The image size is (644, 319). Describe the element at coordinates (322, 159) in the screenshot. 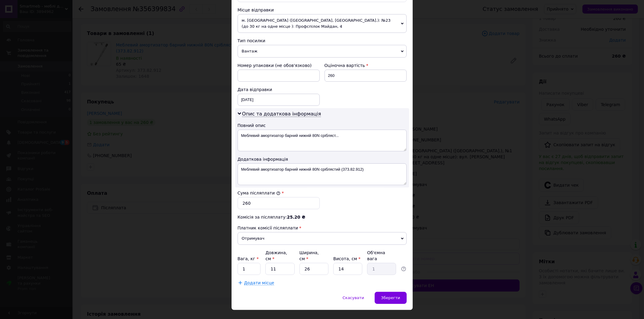

I see `div: Додаткова інформація` at that location.